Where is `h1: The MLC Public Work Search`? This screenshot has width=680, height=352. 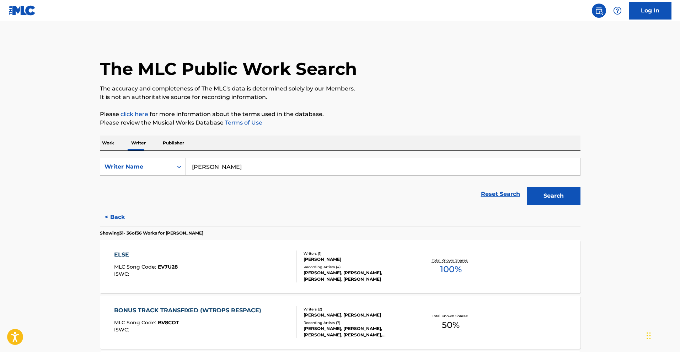
h1: The MLC Public Work Search is located at coordinates (228, 69).